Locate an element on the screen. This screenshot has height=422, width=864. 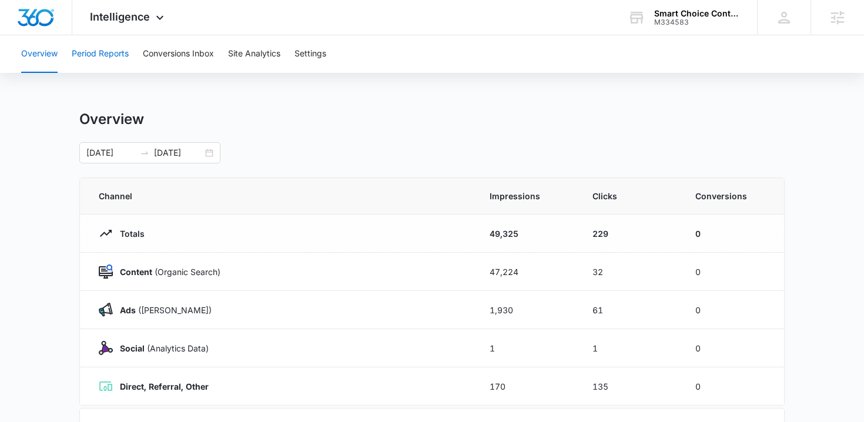
span: Clicks is located at coordinates (629, 196).